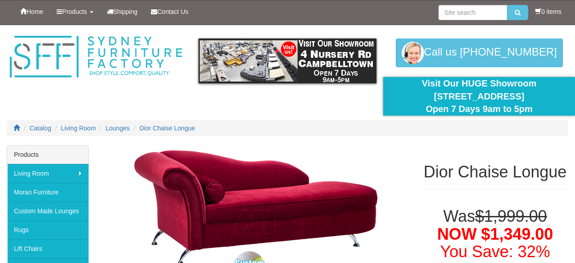  Describe the element at coordinates (125, 12) in the screenshot. I see `span: Shipping` at that location.